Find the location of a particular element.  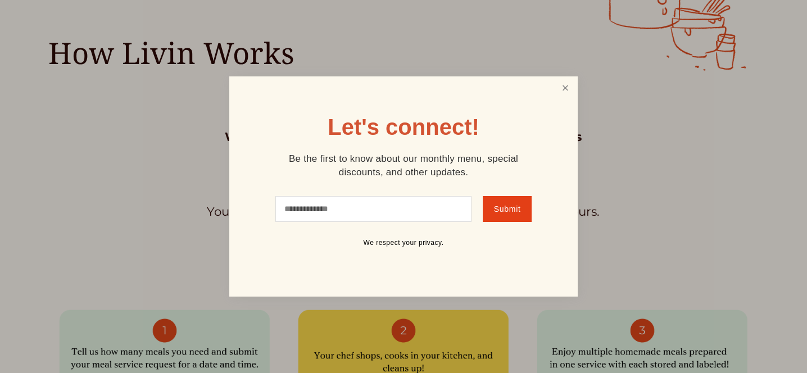

button: Submit is located at coordinates (507, 209).